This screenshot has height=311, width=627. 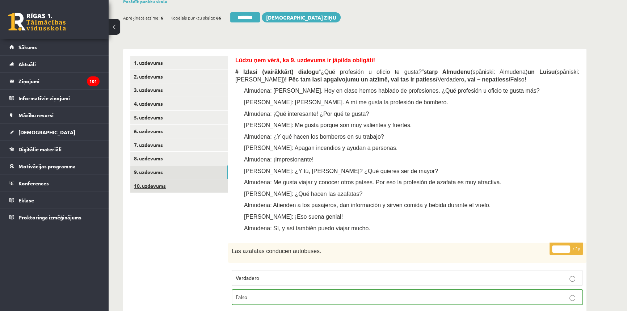 I want to click on input: Verdadero, so click(x=572, y=279).